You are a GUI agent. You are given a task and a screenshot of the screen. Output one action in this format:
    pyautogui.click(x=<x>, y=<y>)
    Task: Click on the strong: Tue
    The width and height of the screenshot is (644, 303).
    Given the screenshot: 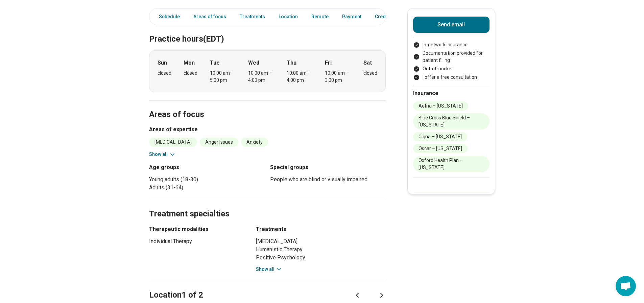 What is the action you would take?
    pyautogui.click(x=214, y=63)
    